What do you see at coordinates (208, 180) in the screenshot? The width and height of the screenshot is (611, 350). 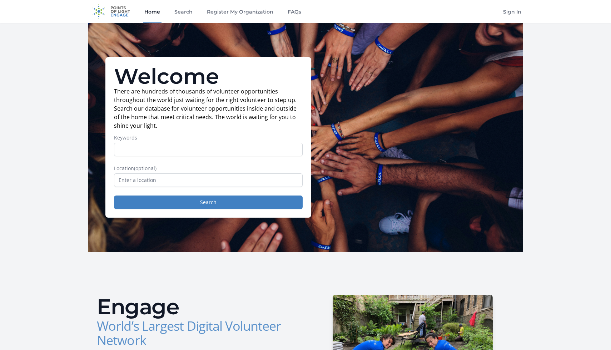 I see `input: Enter a location` at bounding box center [208, 180].